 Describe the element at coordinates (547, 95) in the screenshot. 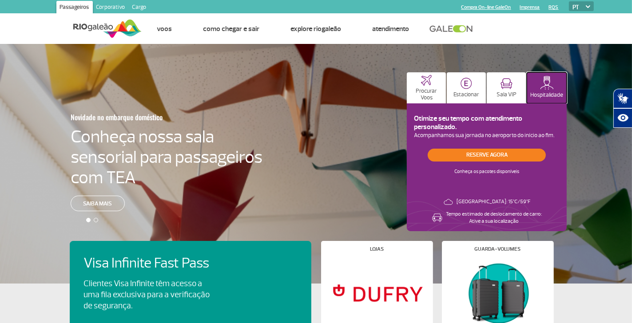

I see `p: Hospitalidade` at that location.